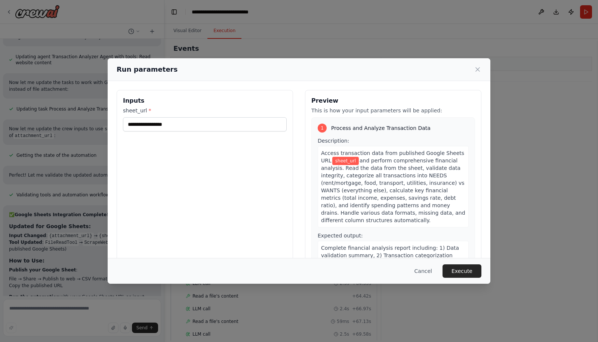 The image size is (598, 342). Describe the element at coordinates (381, 128) in the screenshot. I see `span: Process and Analyze Transaction Data` at that location.